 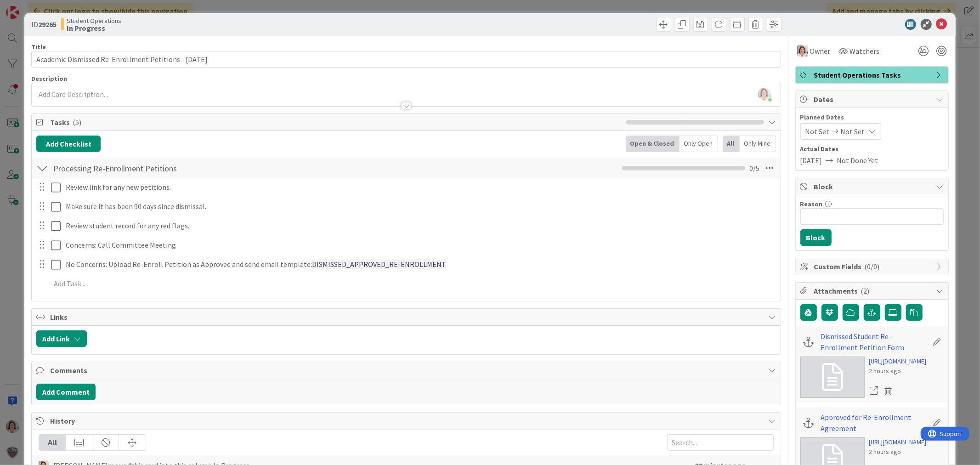 I want to click on p: Review link for any new petitions., so click(x=420, y=187).